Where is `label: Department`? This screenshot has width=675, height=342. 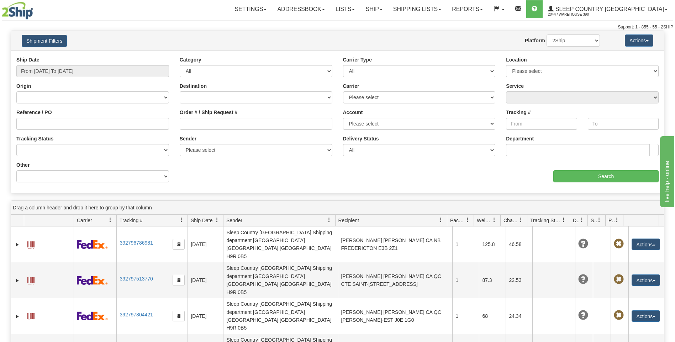
label: Department is located at coordinates (520, 139).